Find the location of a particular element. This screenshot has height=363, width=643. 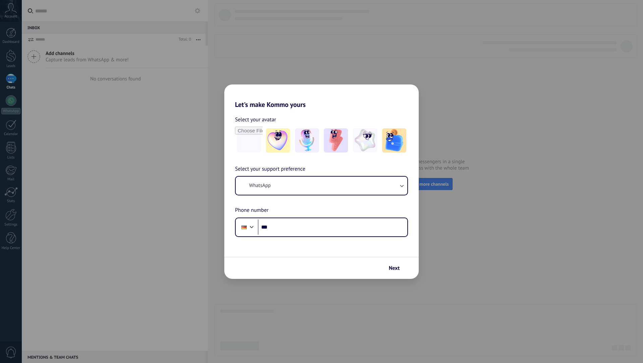

img: -2.jpeg is located at coordinates (307, 141).